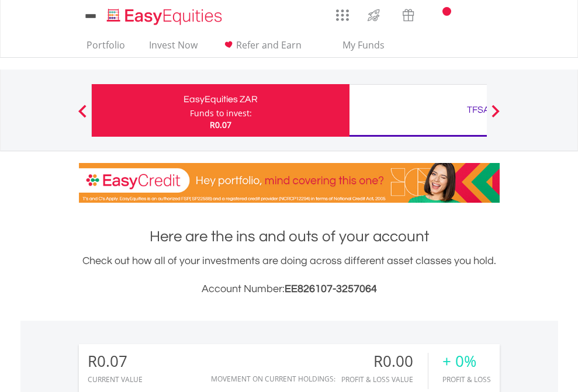  What do you see at coordinates (408, 13) in the screenshot?
I see `a: Vouchers` at bounding box center [408, 13].